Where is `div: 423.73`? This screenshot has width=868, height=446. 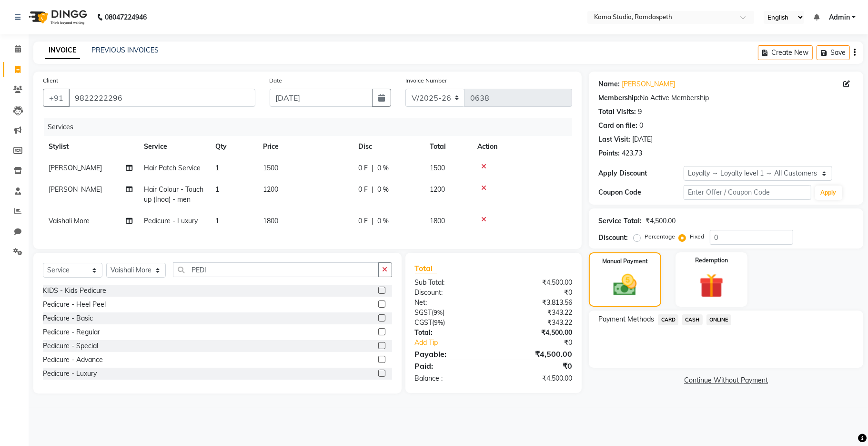 div: 423.73 is located at coordinates (631, 153).